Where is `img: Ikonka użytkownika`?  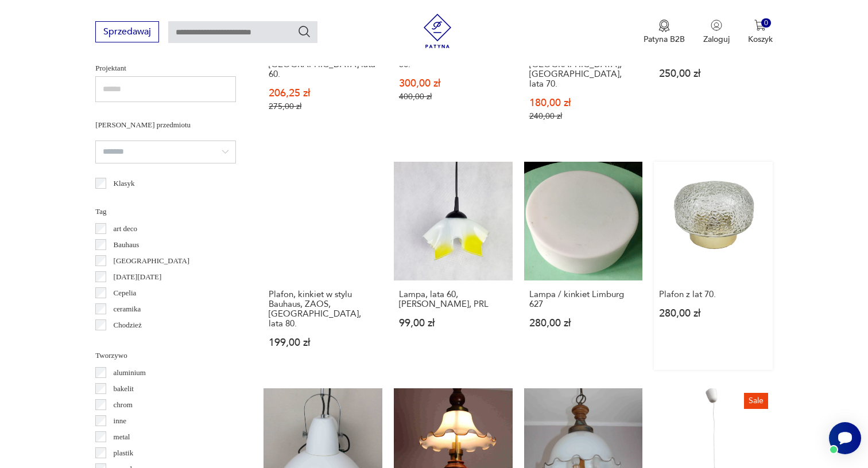 img: Ikonka użytkownika is located at coordinates (717, 25).